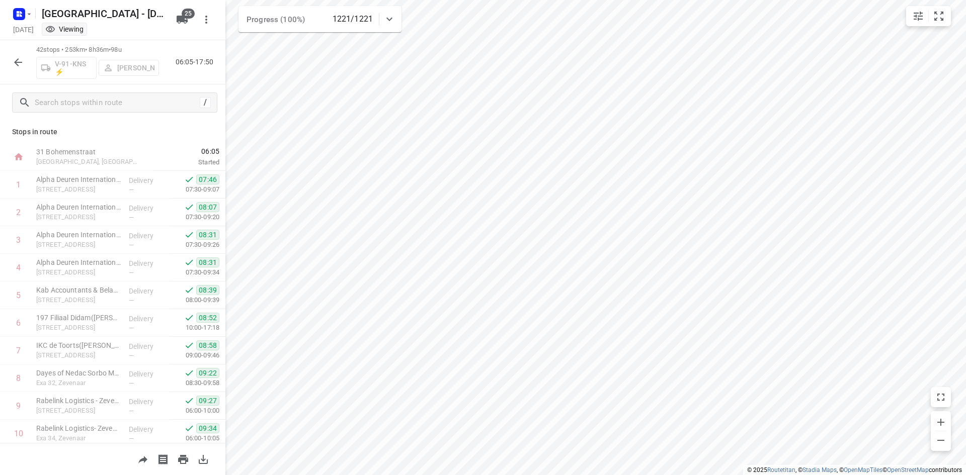  What do you see at coordinates (353, 19) in the screenshot?
I see `p: 1221/1221` at bounding box center [353, 19].